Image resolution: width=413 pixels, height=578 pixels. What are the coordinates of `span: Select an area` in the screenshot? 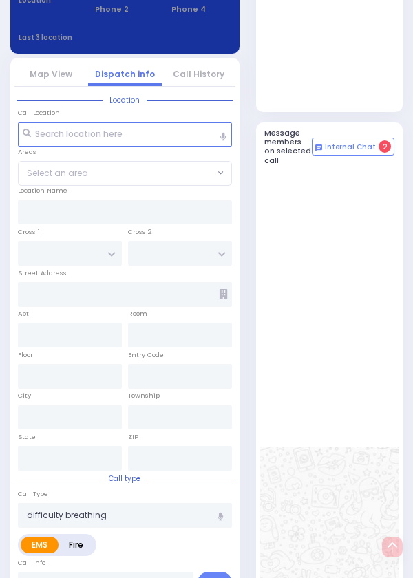 It's located at (57, 173).